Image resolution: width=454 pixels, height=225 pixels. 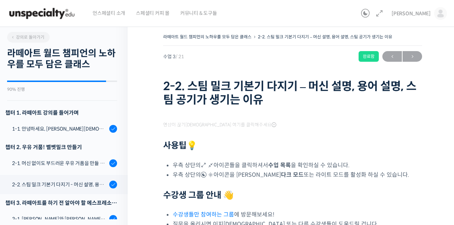 What do you see at coordinates (198, 195) in the screenshot?
I see `strong: 수강생 그룹 안내 👋` at bounding box center [198, 195].